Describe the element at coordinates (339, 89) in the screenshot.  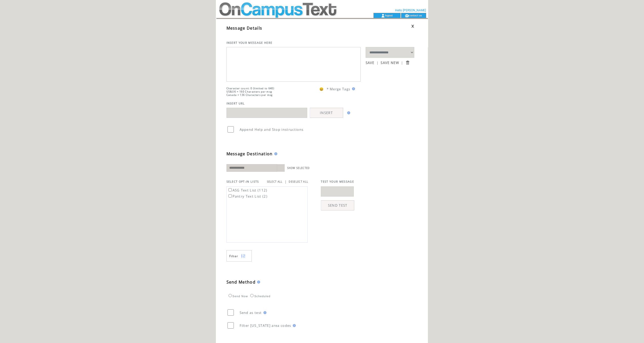
I see `span: * Merge Tags` at that location.